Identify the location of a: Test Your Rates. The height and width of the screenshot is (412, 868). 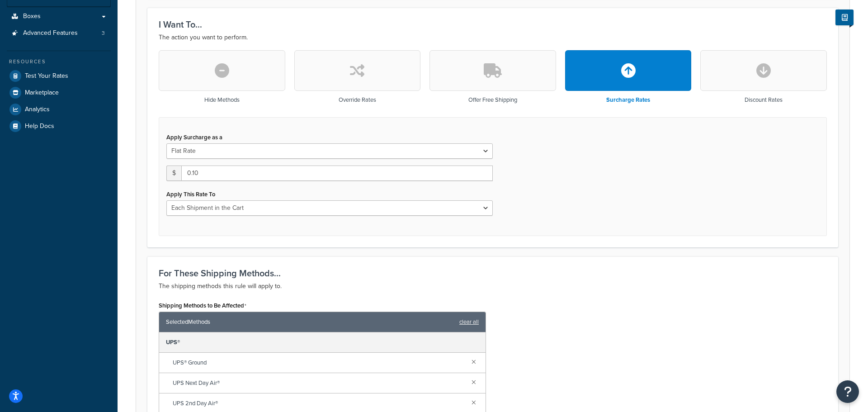
(59, 76).